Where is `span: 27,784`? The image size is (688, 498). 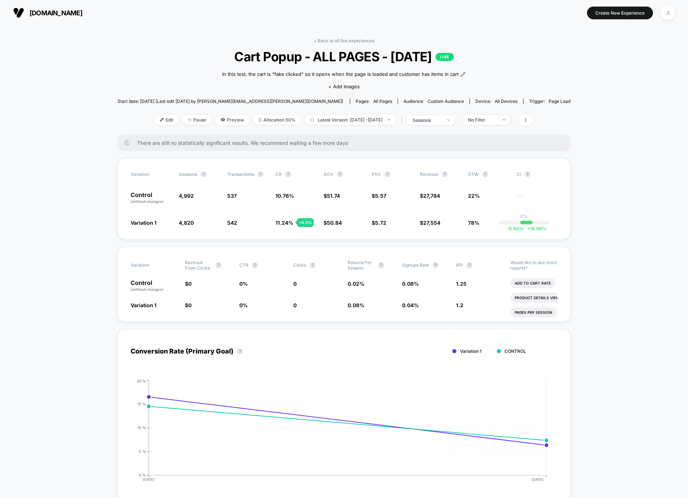 span: 27,784 is located at coordinates (432, 196).